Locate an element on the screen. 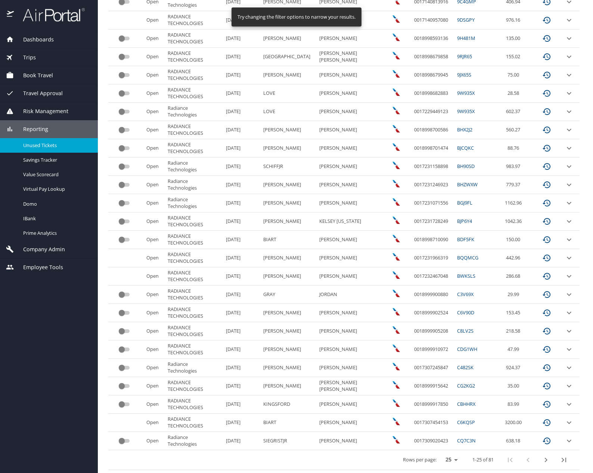 The width and height of the screenshot is (593, 473). span: Employee Tools is located at coordinates (38, 268).